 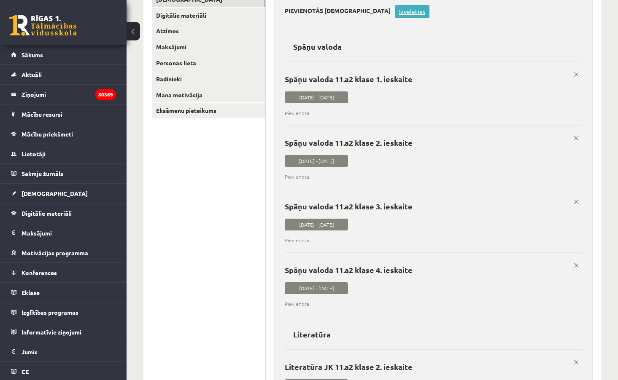 What do you see at coordinates (208, 79) in the screenshot?
I see `a: Radinieki` at bounding box center [208, 79].